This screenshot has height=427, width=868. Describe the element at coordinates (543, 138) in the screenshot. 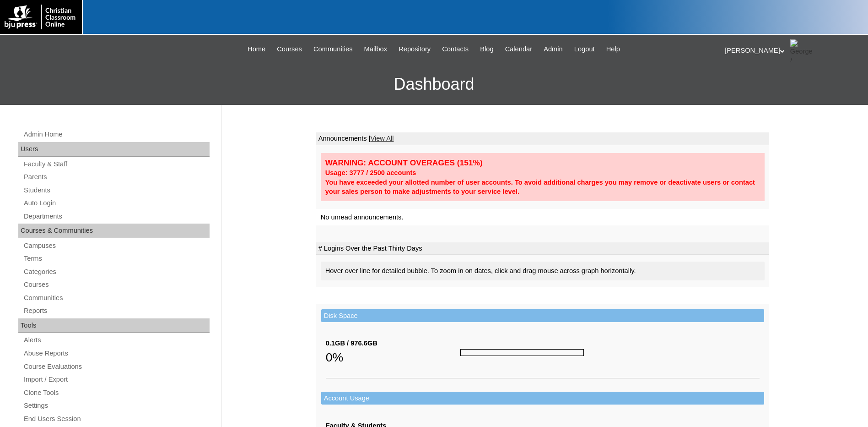

I see `td: Announcements |` at that location.